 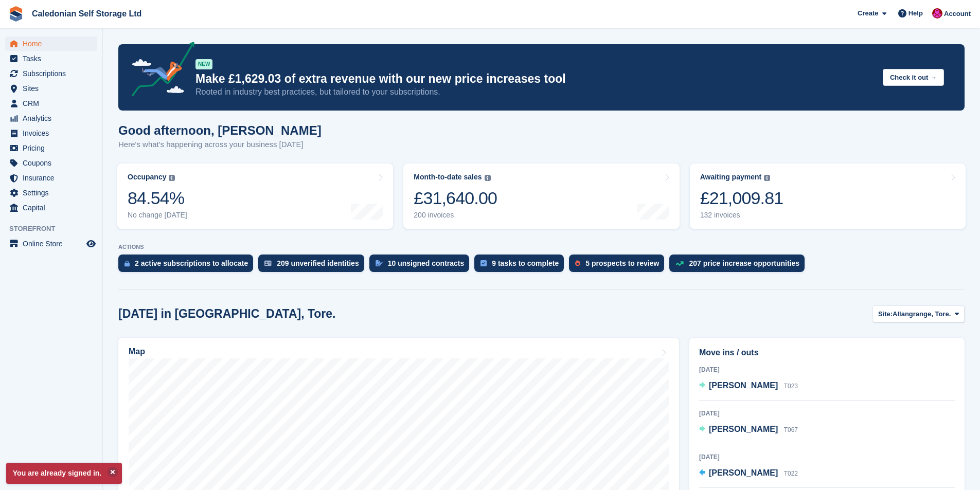 What do you see at coordinates (54, 208) in the screenshot?
I see `span: Capital` at bounding box center [54, 208].